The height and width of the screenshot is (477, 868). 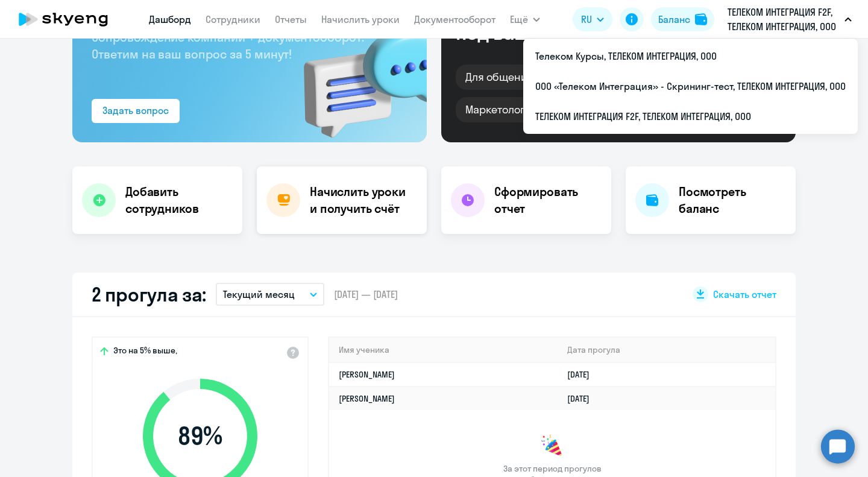 What do you see at coordinates (744, 294) in the screenshot?
I see `span: Скачать отчет` at bounding box center [744, 294].